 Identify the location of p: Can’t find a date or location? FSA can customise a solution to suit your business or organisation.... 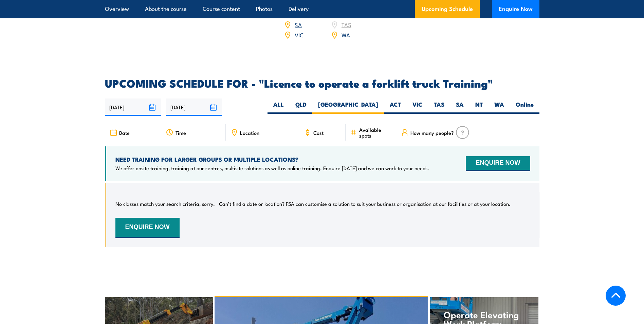
(365, 204).